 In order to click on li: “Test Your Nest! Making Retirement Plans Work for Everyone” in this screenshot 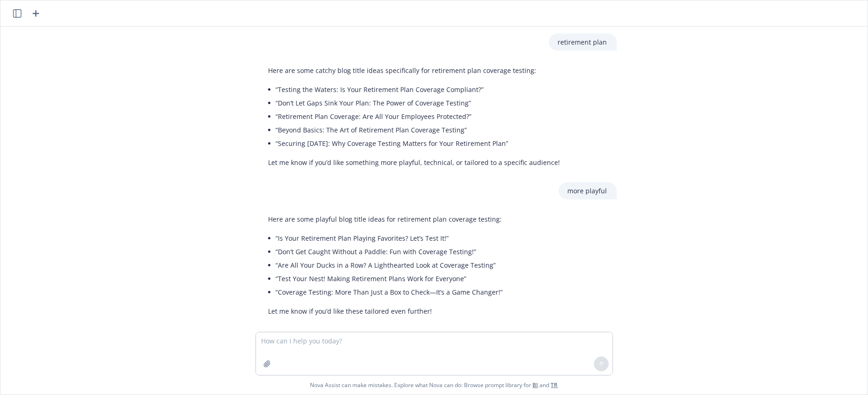, I will do `click(390, 278)`.